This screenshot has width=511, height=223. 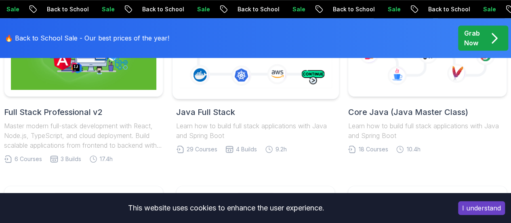 What do you see at coordinates (84, 135) in the screenshot?
I see `p: Master modern full-stack development with React, Node.js, TypeScript, and cloud deployment. Build...` at bounding box center [84, 135].